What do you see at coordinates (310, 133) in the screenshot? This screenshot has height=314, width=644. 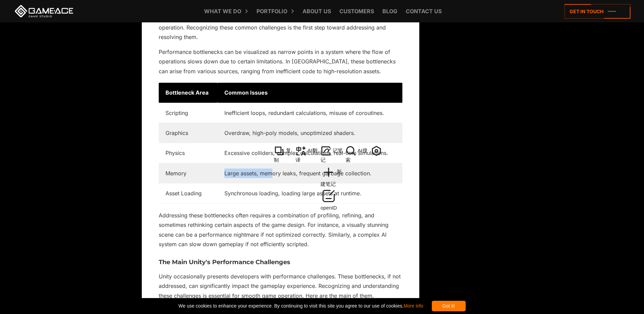 I see `td: Overdraw, high-poly models, unoptimized shaders.` at bounding box center [310, 133].